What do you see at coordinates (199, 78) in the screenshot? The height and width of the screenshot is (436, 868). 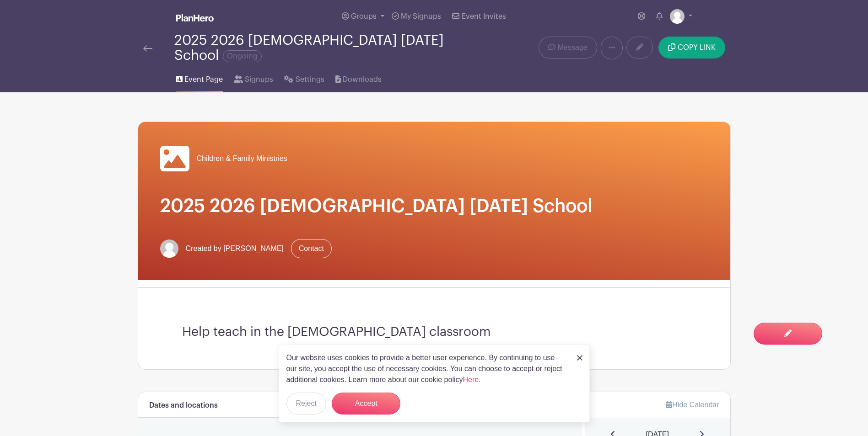 I see `a: Event Page` at bounding box center [199, 78].